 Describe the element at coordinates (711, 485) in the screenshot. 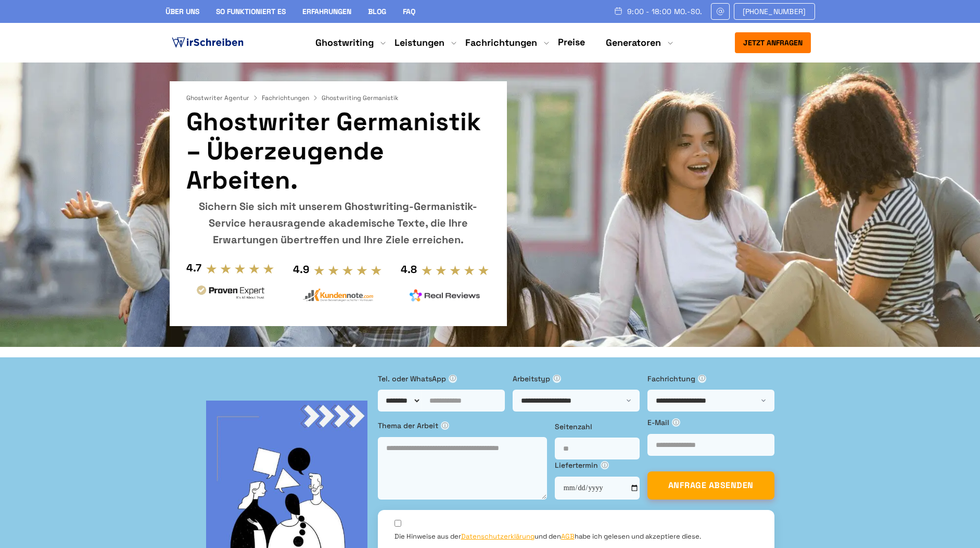

I see `button: ANFRAGE ABSENDEN` at that location.